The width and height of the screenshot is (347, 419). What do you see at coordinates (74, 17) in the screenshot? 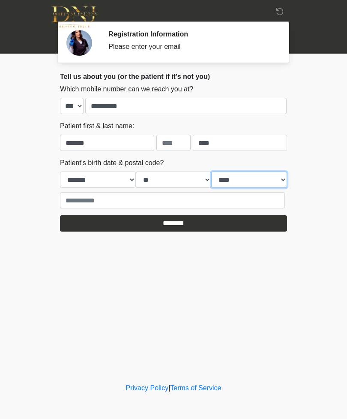
I see `img: DNJ Med Boutique Logo` at bounding box center [74, 17].